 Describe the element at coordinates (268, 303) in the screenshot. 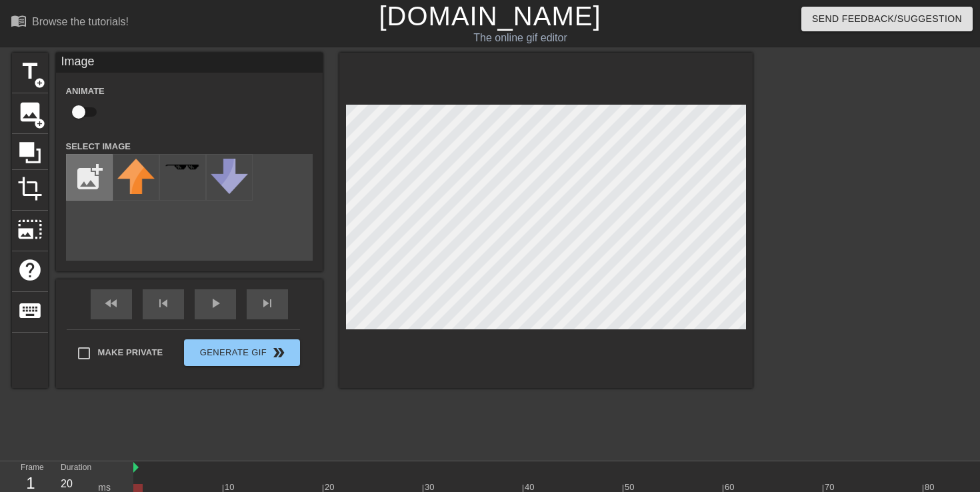

I see `span: skip_next` at that location.